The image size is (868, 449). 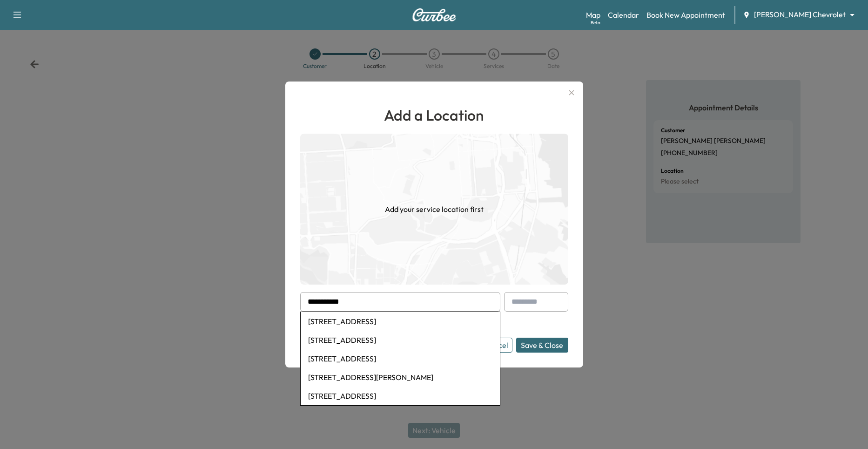 What do you see at coordinates (542, 345) in the screenshot?
I see `button: Save & Close` at bounding box center [542, 345].